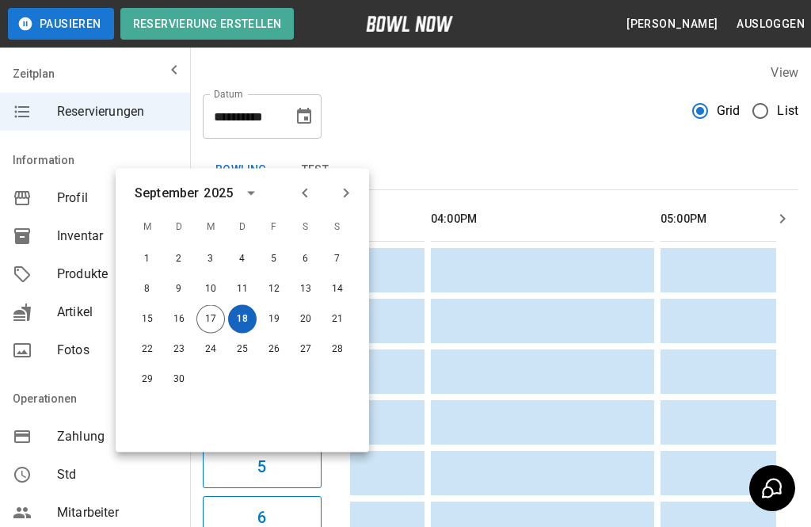 The image size is (811, 527). Describe the element at coordinates (787, 111) in the screenshot. I see `span: List` at that location.